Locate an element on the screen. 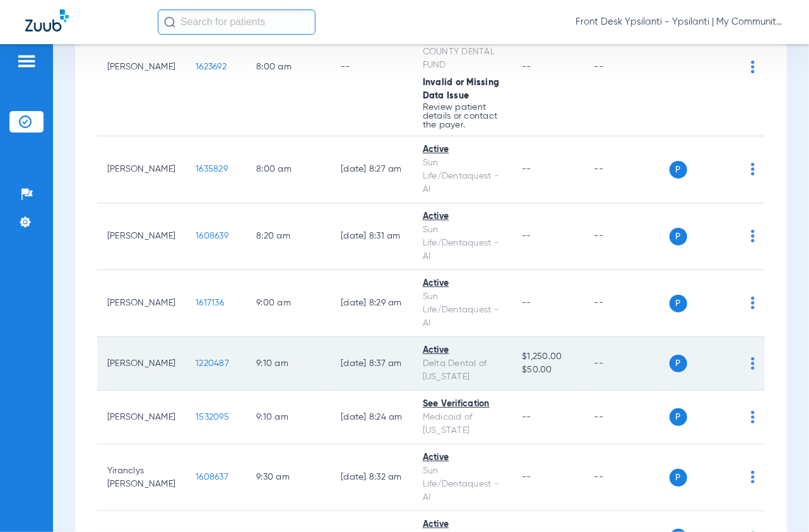 The height and width of the screenshot is (532, 809). td: 8:20 AM is located at coordinates (288, 236).